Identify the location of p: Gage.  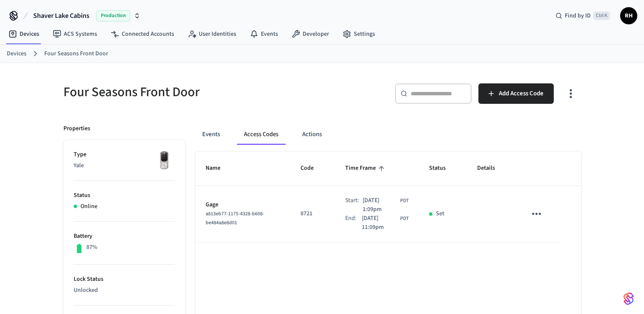
(243, 205).